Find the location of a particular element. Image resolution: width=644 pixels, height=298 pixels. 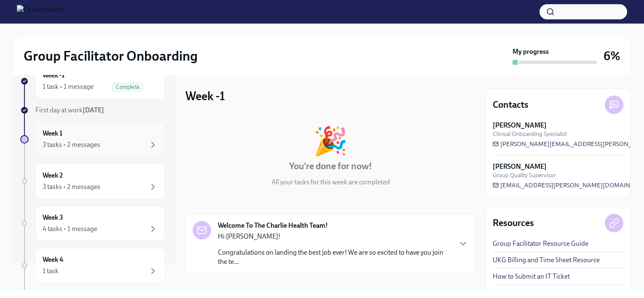

div: 1 task • 1 message is located at coordinates (68, 87).